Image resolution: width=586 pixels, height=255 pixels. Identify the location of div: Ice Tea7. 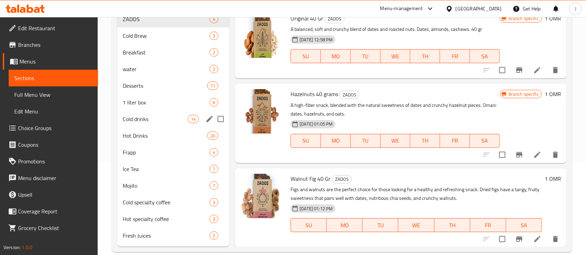
(173, 169).